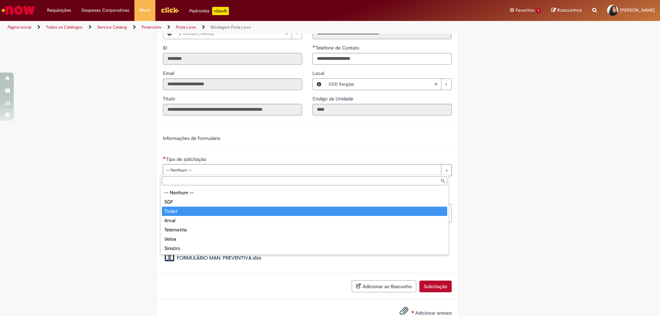  Describe the element at coordinates (305, 220) in the screenshot. I see `ul: Tipo de solicitação` at that location.